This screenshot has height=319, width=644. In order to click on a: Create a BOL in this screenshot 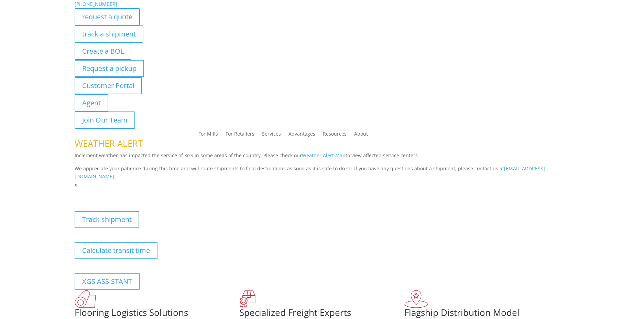, I will do `click(103, 51)`.